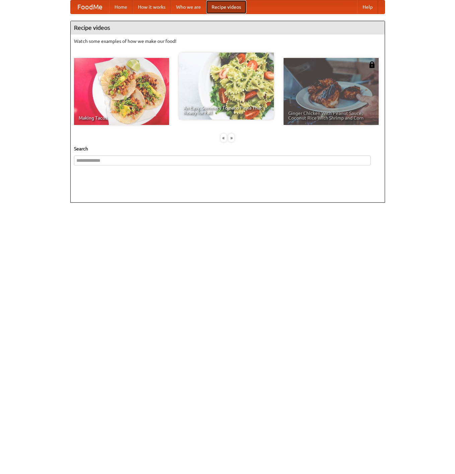 Image resolution: width=455 pixels, height=474 pixels. Describe the element at coordinates (121, 7) in the screenshot. I see `a: Home` at that location.